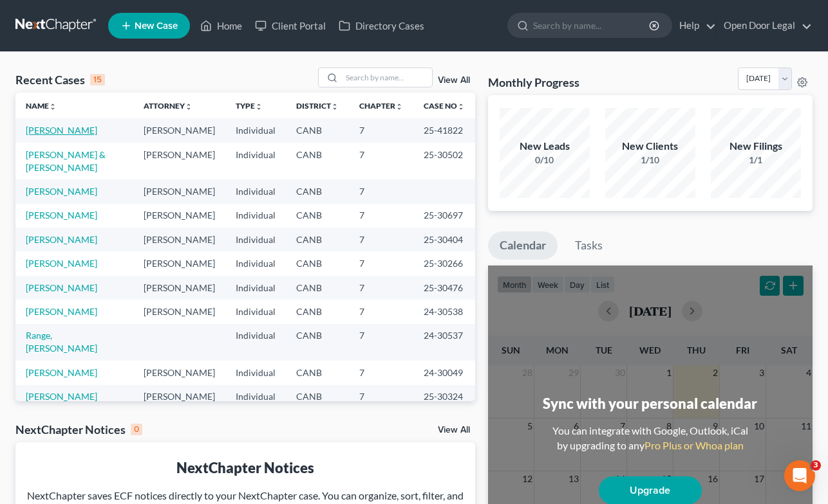  What do you see at coordinates (816, 465) in the screenshot?
I see `span: 3` at bounding box center [816, 465].